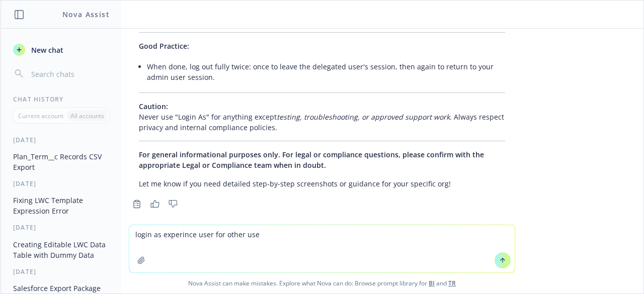  What do you see at coordinates (363, 116) in the screenshot?
I see `em: testing, troubleshooting, or approved support work` at bounding box center [363, 116].